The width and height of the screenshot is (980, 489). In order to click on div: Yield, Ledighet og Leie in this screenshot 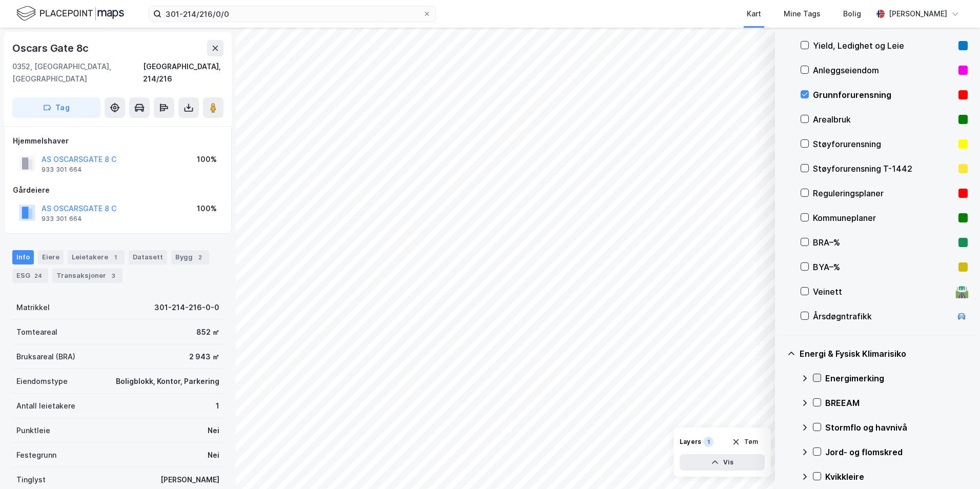, I will do `click(883, 46)`.